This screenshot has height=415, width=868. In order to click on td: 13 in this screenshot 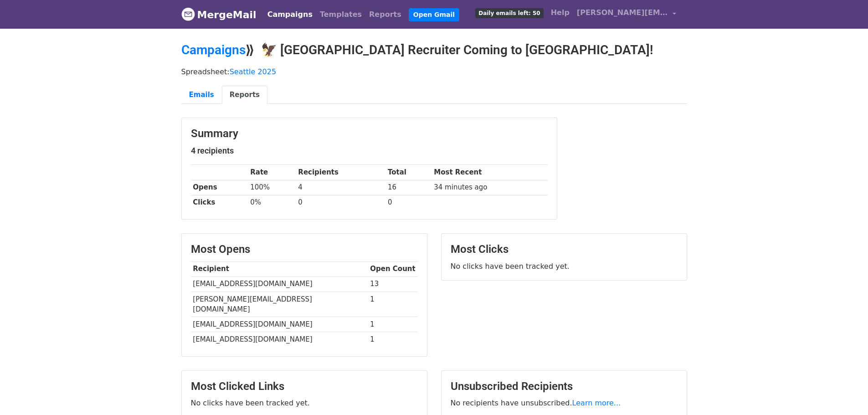, I will do `click(392, 284)`.